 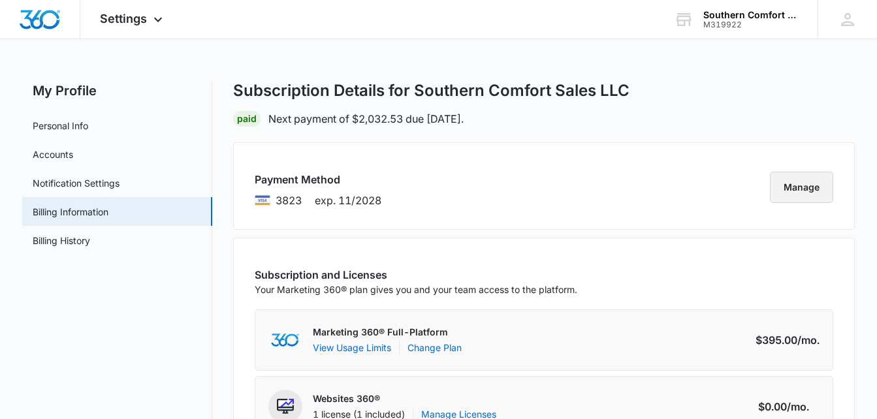 What do you see at coordinates (60, 125) in the screenshot?
I see `a: Personal Info` at bounding box center [60, 125].